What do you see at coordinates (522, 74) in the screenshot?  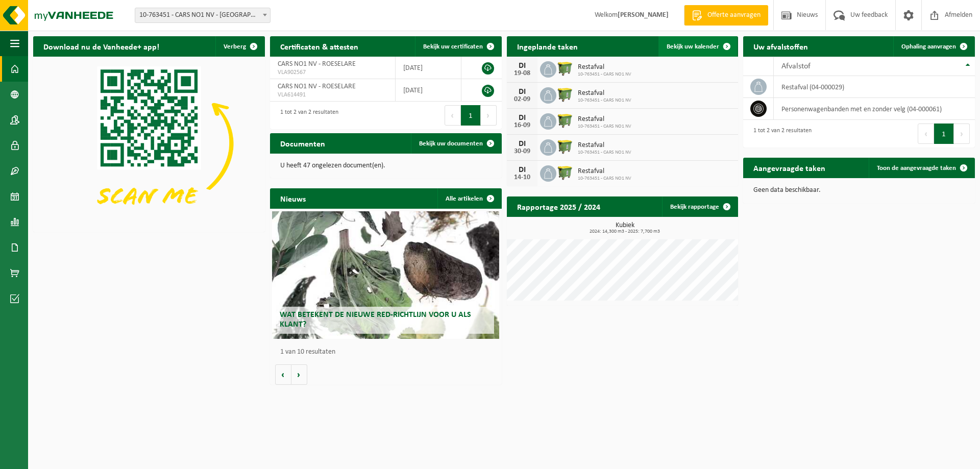 I see `div: 19-08` at bounding box center [522, 74].